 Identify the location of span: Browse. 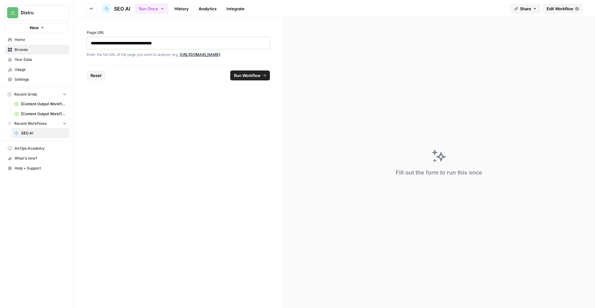
(40, 50).